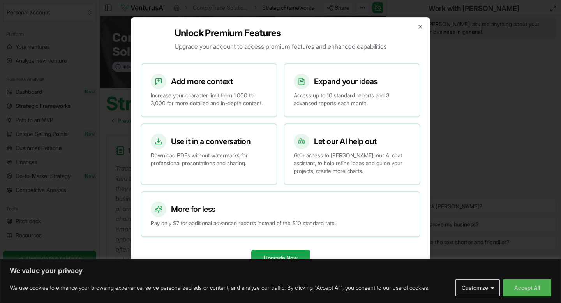  I want to click on p: Download PDFs without watermarks for professional presentations and sharing., so click(209, 159).